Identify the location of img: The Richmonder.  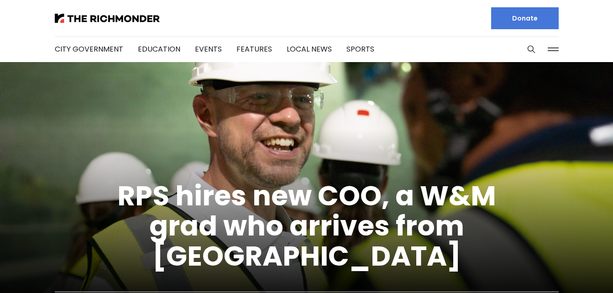
(107, 18).